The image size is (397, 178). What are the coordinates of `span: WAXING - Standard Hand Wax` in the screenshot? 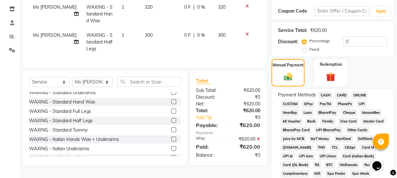 It's located at (99, 14).